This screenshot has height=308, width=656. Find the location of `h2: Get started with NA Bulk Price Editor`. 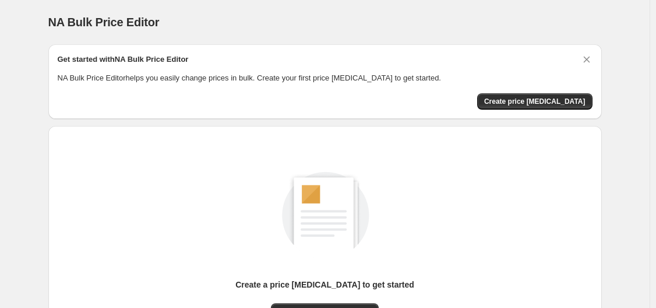

h2: Get started with NA Bulk Price Editor is located at coordinates (123, 59).